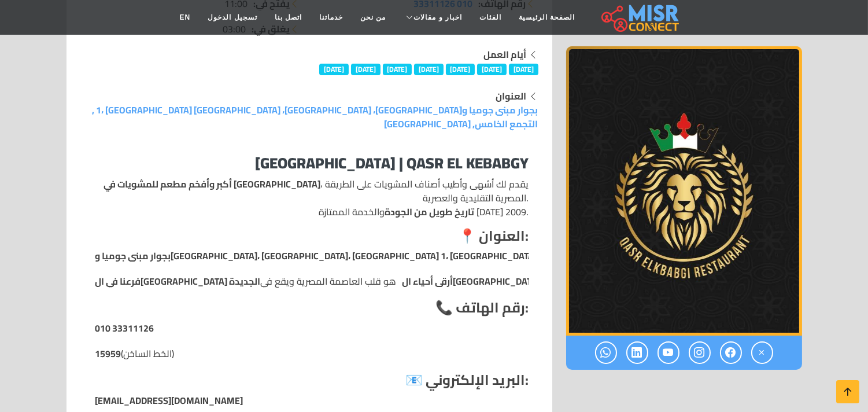  What do you see at coordinates (491, 17) in the screenshot?
I see `a: الفئات` at bounding box center [491, 17].